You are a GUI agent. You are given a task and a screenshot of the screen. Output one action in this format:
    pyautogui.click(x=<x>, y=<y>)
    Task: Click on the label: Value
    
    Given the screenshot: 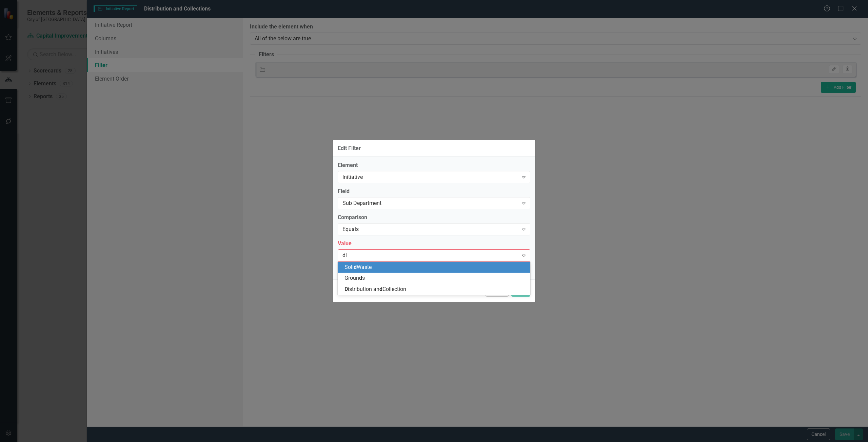 What is the action you would take?
    pyautogui.click(x=434, y=244)
    